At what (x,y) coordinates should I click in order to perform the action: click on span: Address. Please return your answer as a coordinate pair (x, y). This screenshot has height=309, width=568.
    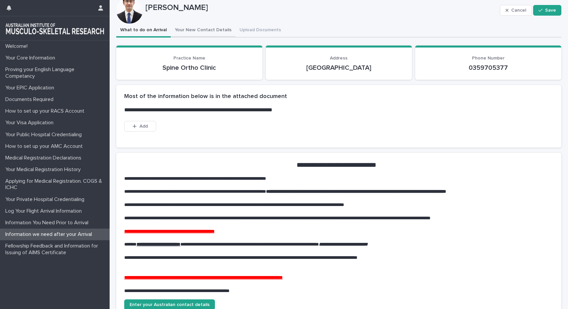
    Looking at the image, I should click on (339, 58).